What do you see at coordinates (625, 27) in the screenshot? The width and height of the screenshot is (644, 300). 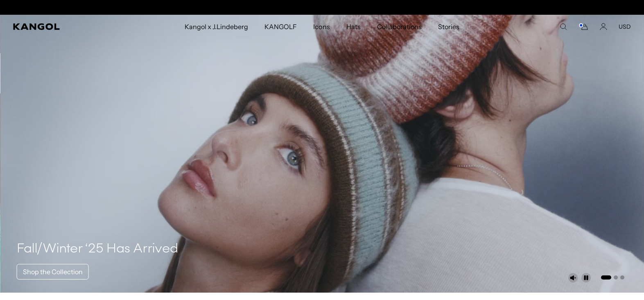 I see `button: USD` at bounding box center [625, 27].